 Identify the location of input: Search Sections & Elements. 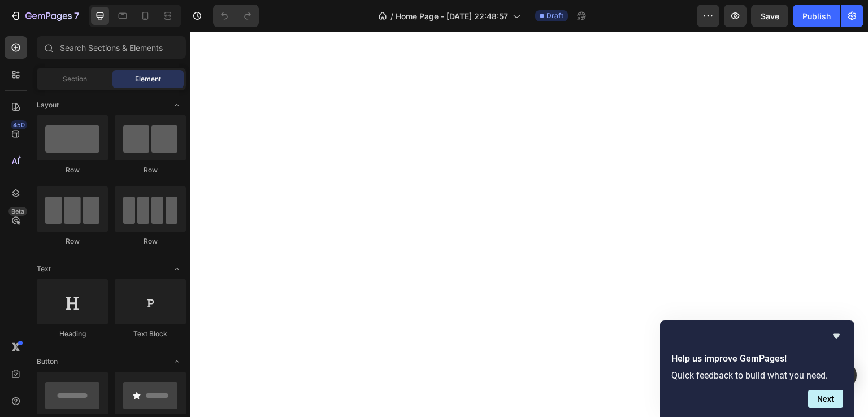
(111, 47).